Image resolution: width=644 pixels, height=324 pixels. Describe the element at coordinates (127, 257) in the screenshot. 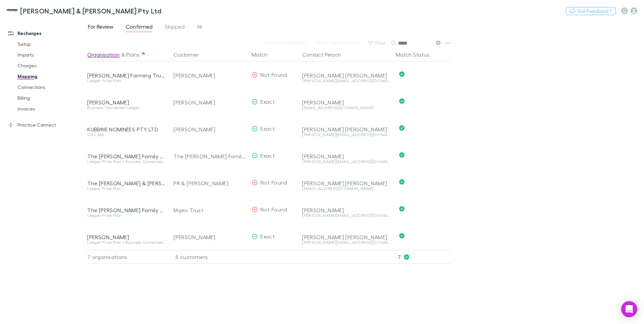

I see `div: 7 organisations` at that location.